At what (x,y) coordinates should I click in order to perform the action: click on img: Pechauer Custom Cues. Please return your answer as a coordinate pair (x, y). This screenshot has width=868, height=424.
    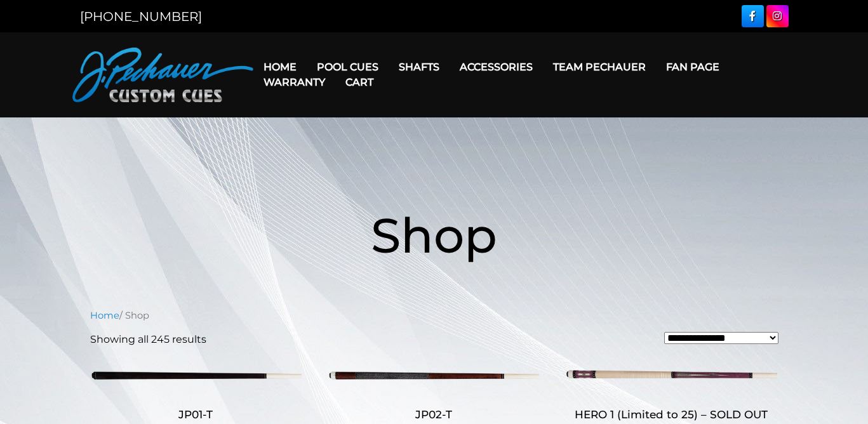
    Looking at the image, I should click on (163, 75).